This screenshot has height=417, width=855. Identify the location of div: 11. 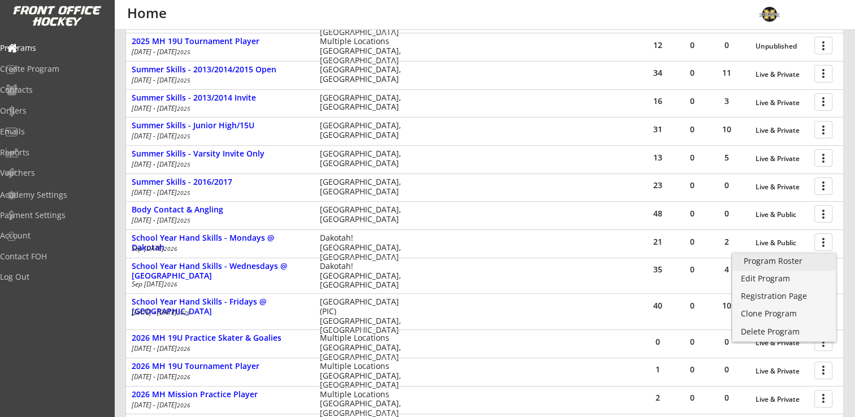
(726, 73).